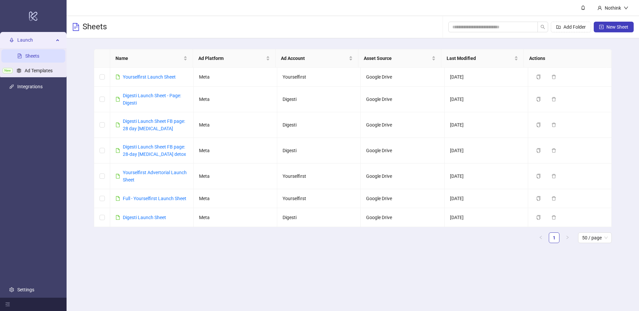 The height and width of the screenshot is (311, 639). What do you see at coordinates (397, 58) in the screenshot?
I see `span: Asset Source` at bounding box center [397, 58].